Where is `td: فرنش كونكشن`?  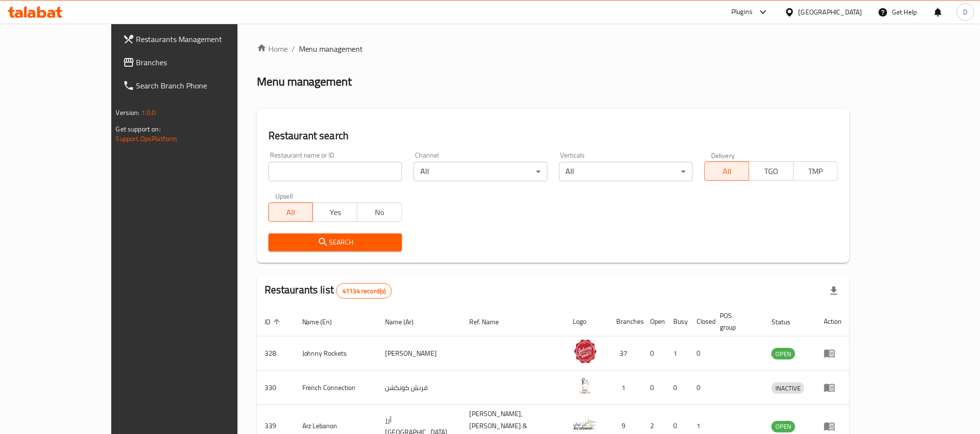 td: فرنش كونكشن is located at coordinates (420, 388).